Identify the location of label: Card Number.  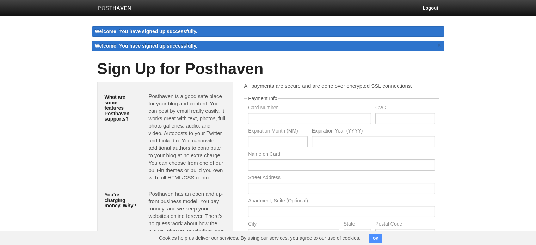
(309, 108).